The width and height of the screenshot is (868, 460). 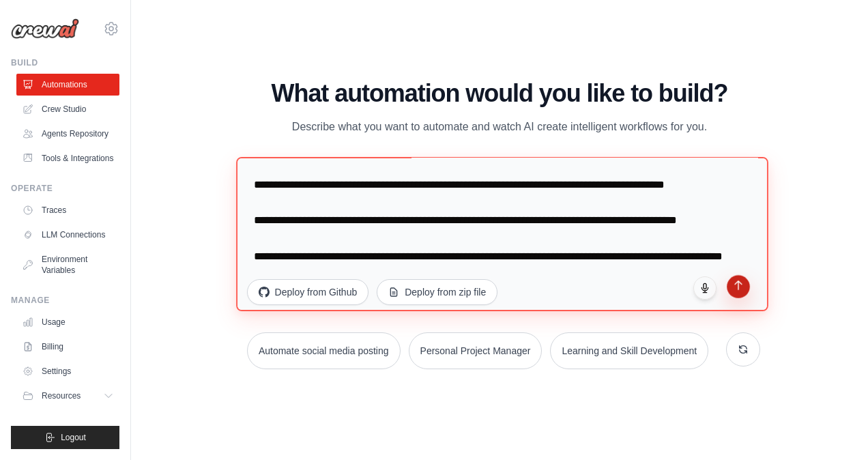 What do you see at coordinates (500, 94) in the screenshot?
I see `h1: What automation would you like to build?` at bounding box center [500, 94].